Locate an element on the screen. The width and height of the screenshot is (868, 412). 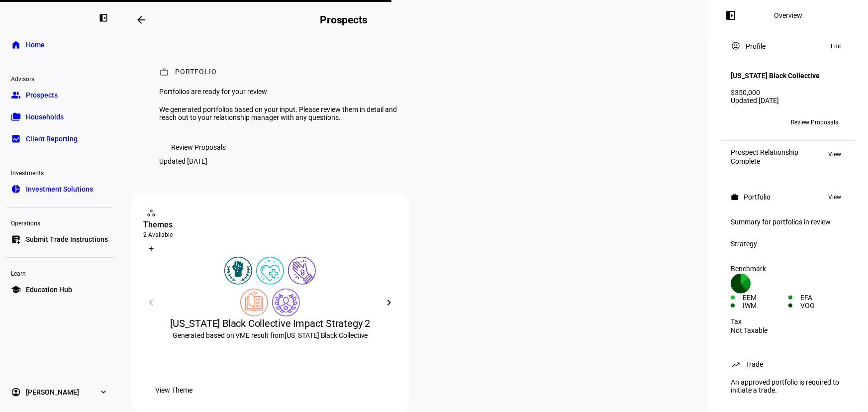
h2: Prospects is located at coordinates (344, 20).